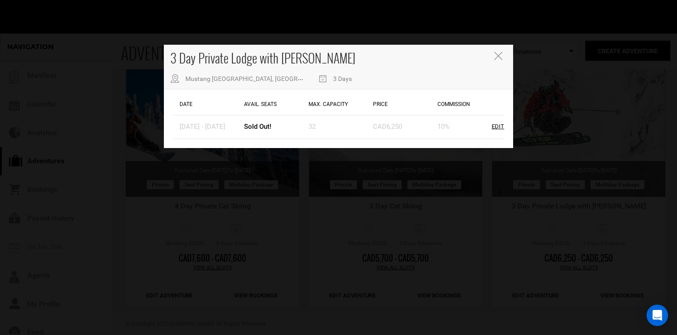 The height and width of the screenshot is (335, 677). I want to click on div: 10%, so click(443, 127).